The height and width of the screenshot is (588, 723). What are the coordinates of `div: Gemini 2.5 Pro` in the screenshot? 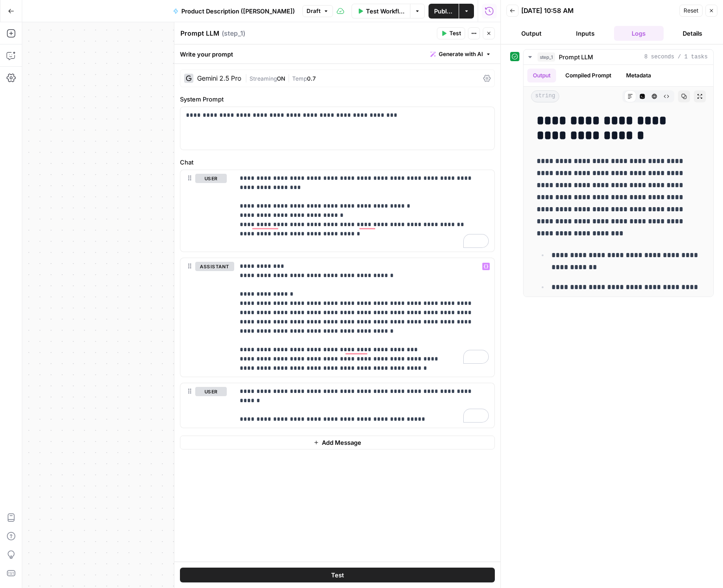 It's located at (219, 79).